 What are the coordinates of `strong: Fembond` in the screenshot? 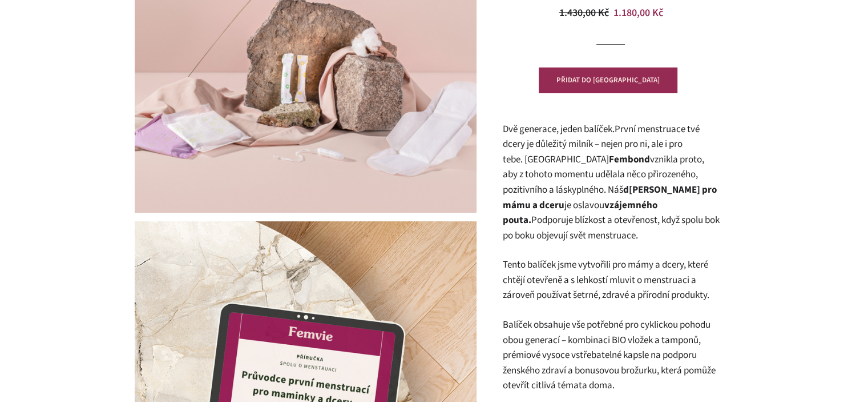 It's located at (629, 159).